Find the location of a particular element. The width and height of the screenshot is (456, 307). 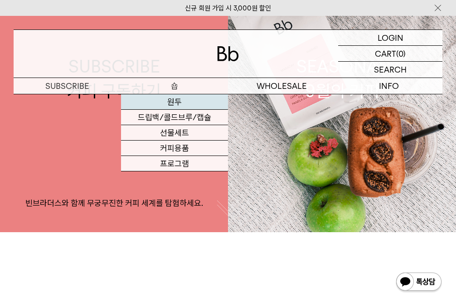

a: SUBSCRIBE is located at coordinates (67, 86).